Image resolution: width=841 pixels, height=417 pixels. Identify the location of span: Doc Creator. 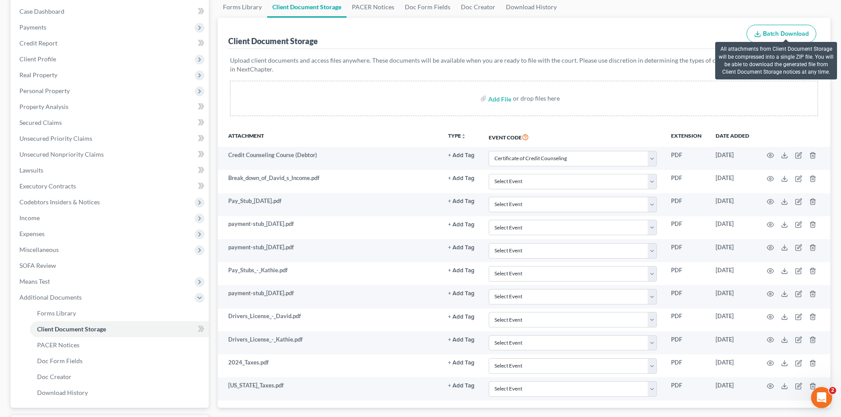
(54, 376).